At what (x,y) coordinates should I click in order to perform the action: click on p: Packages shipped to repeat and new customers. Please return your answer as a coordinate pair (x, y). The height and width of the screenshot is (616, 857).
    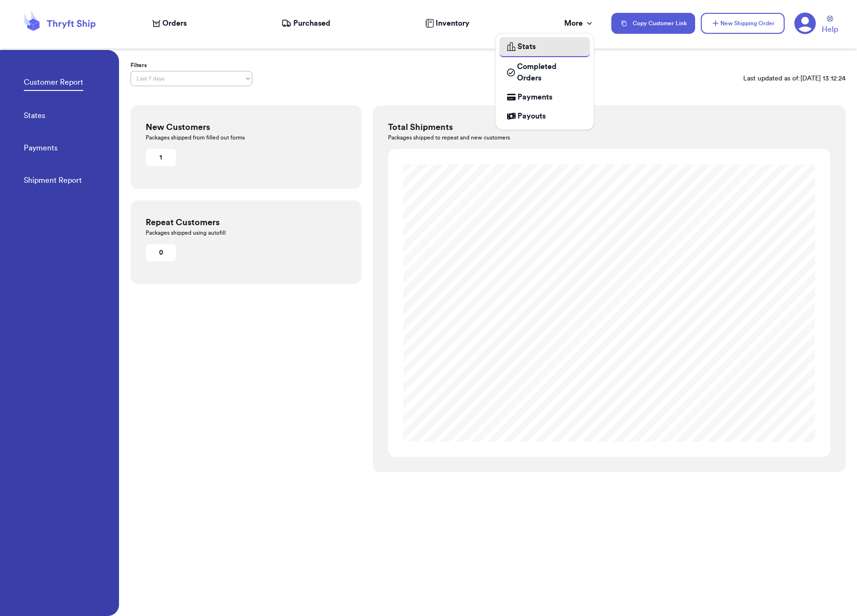
    Looking at the image, I should click on (609, 138).